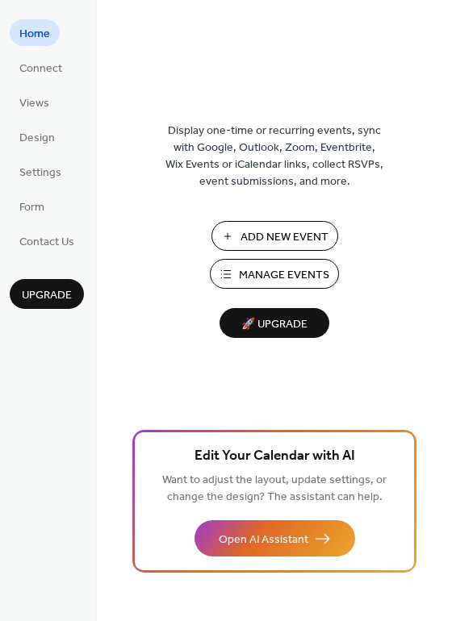 The width and height of the screenshot is (452, 621). Describe the element at coordinates (284, 275) in the screenshot. I see `span: Manage Events` at that location.